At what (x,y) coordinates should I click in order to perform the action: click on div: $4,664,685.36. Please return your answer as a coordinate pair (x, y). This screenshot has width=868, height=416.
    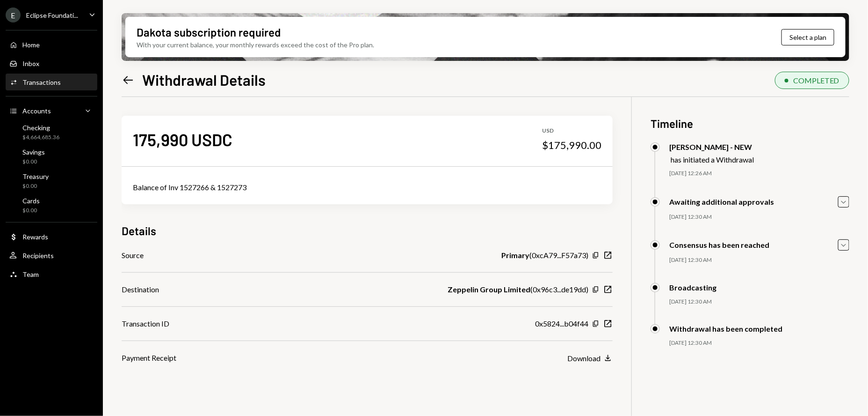
    Looking at the image, I should click on (41, 137).